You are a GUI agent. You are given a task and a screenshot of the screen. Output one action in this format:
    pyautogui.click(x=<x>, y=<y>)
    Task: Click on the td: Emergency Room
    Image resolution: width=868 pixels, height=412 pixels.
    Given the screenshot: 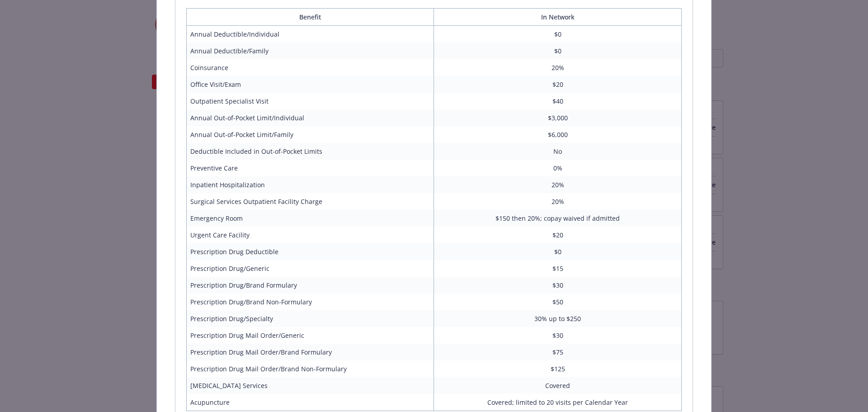 What is the action you would take?
    pyautogui.click(x=310, y=218)
    